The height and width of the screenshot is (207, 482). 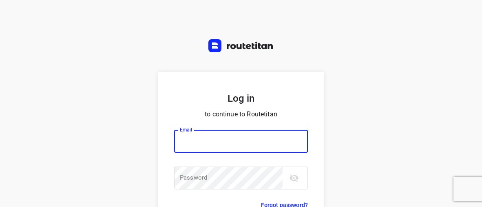 What do you see at coordinates (294, 178) in the screenshot?
I see `button: toggle password visibility` at bounding box center [294, 178].